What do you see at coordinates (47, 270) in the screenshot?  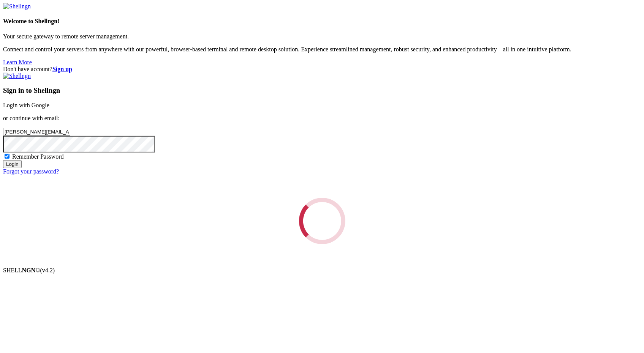 I see `span: 4.2.0` at bounding box center [47, 270].